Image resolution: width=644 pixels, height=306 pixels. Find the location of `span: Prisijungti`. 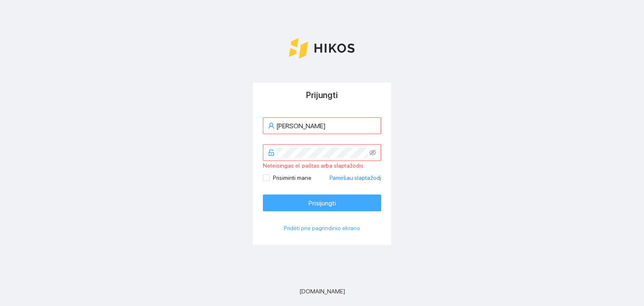

span: Prisijungti is located at coordinates (322, 203).